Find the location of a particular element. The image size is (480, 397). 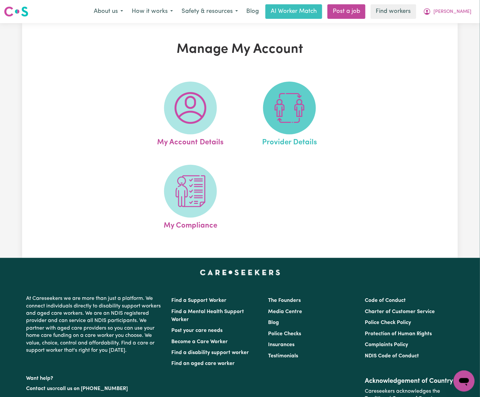

a: Code of Conduct is located at coordinates (386, 301).